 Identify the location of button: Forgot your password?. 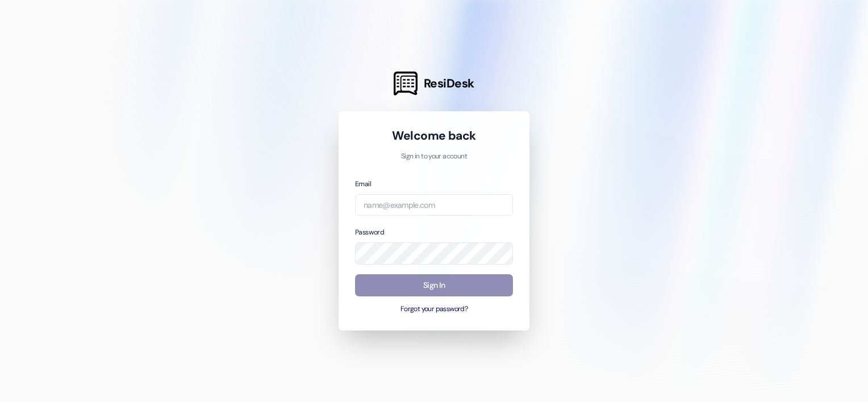
(434, 309).